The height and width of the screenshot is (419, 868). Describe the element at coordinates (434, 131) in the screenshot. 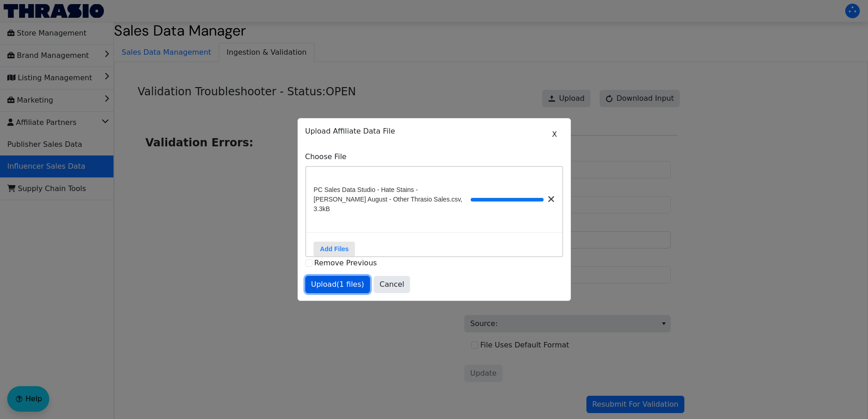

I see `p: Upload Affiliate Data File` at that location.